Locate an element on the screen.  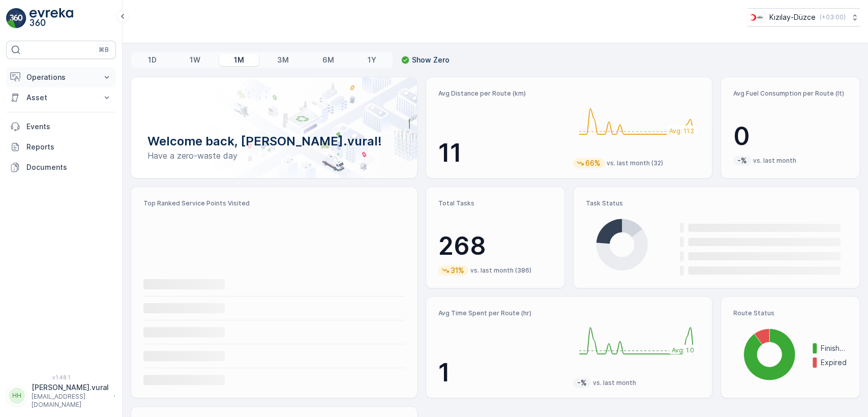
p: vs. last month (386) is located at coordinates (501, 271).